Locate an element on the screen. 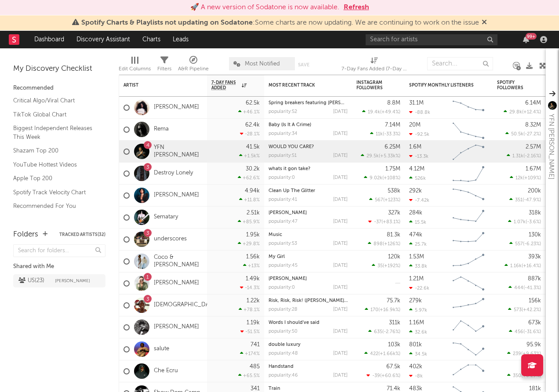 The height and width of the screenshot is (392, 559). span: -2.16 % is located at coordinates (532, 156).